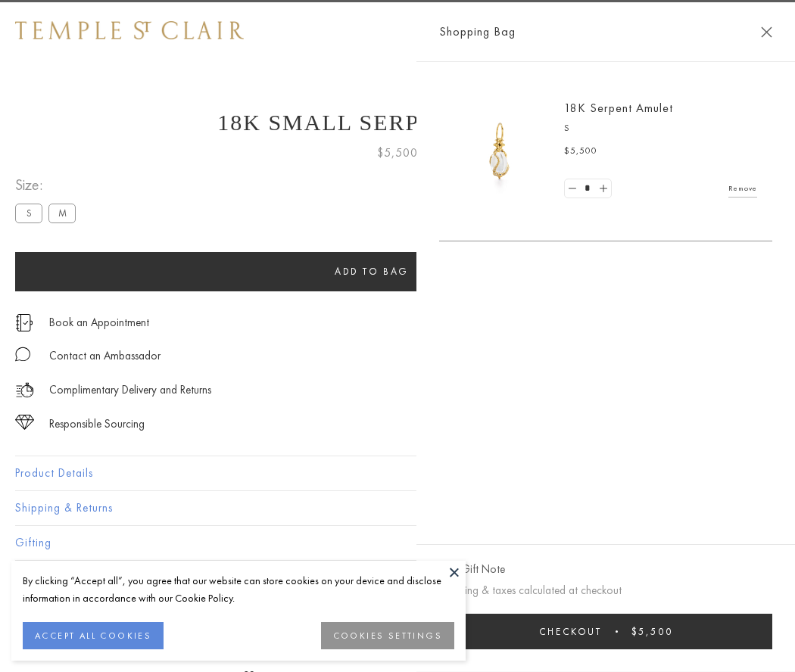  I want to click on a: Remove, so click(742, 188).